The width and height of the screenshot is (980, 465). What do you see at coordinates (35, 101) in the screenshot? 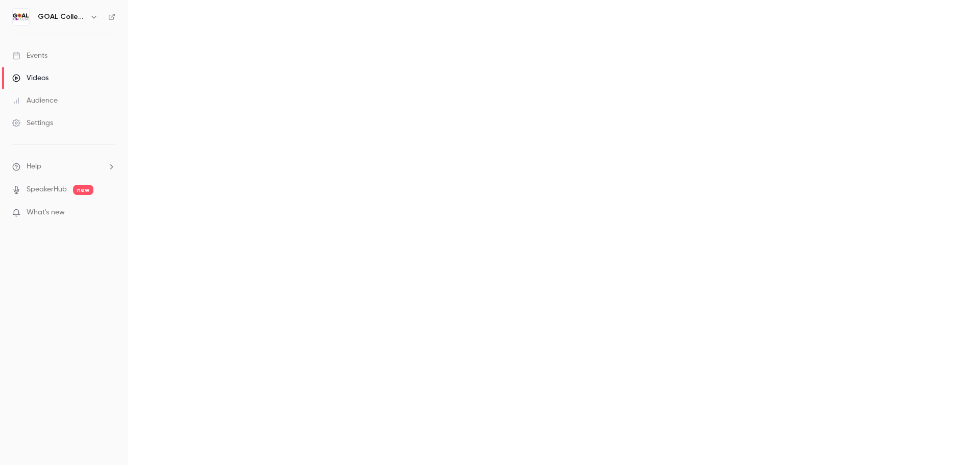
I see `div: Audience` at bounding box center [35, 101].